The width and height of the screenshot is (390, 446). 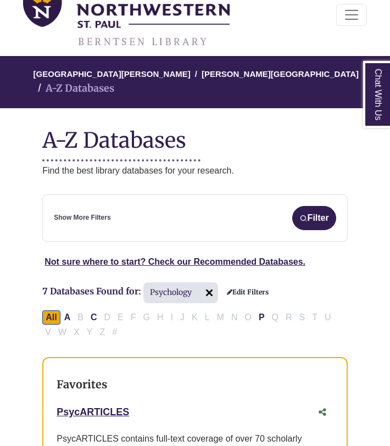 I want to click on span: Psychology, so click(x=181, y=293).